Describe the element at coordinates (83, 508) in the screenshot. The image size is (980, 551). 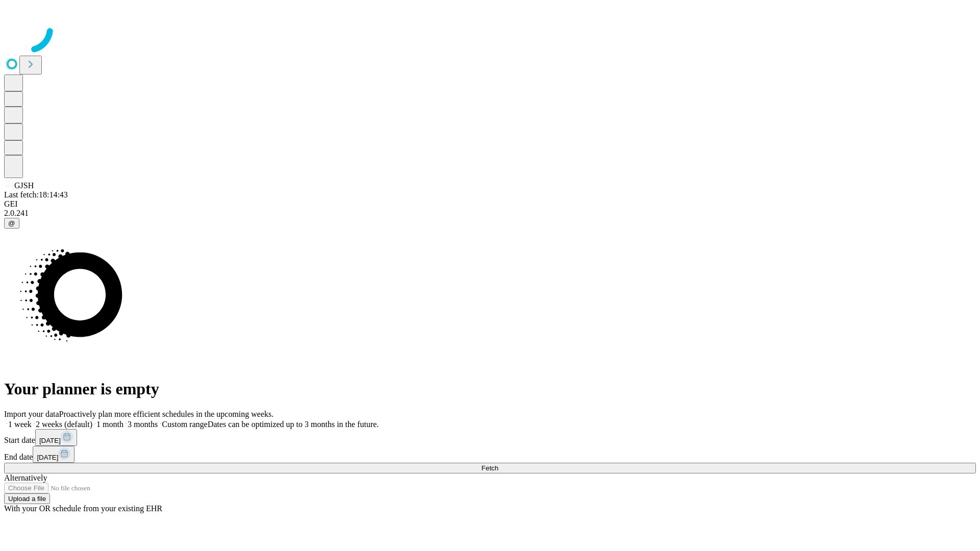
I see `span: With your OR schedule from your existing EHR` at that location.